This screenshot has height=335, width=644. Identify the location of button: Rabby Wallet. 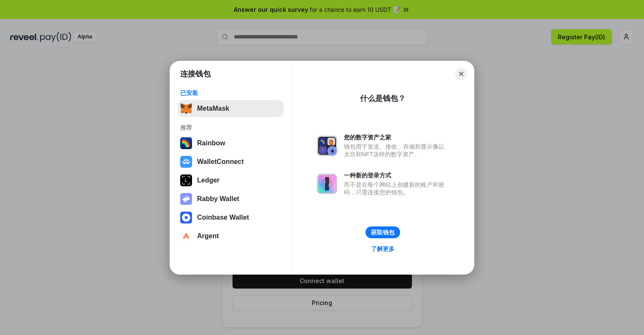
(230, 198).